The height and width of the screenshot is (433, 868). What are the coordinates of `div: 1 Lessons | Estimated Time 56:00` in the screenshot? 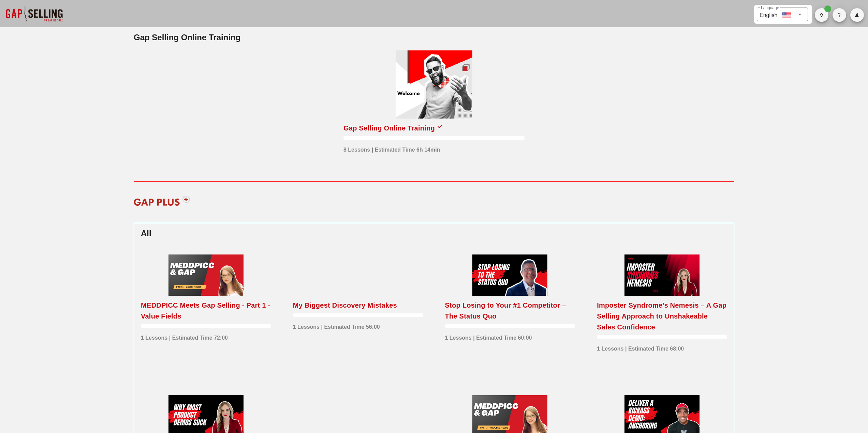 It's located at (336, 325).